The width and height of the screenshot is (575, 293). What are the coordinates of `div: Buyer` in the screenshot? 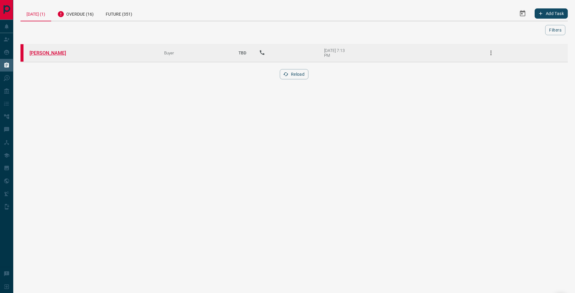 It's located at (195, 53).